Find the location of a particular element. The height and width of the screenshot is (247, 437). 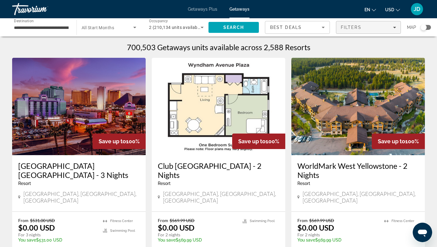

span: Filters is located at coordinates (351, 27).